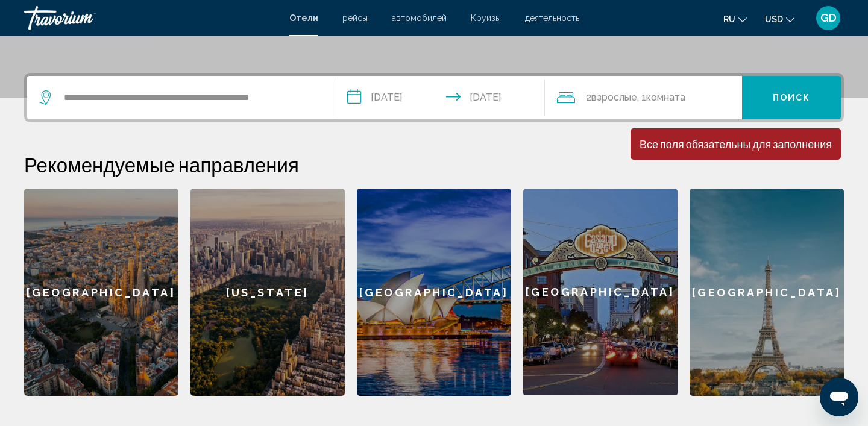 The width and height of the screenshot is (868, 426). I want to click on span: 2, so click(611, 98).